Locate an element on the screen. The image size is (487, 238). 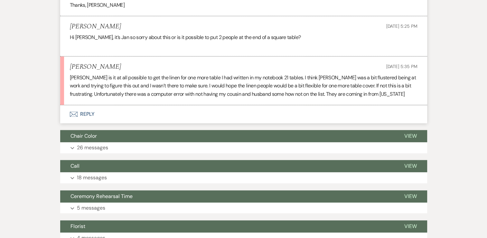
button: Chair Color is located at coordinates (227, 136).